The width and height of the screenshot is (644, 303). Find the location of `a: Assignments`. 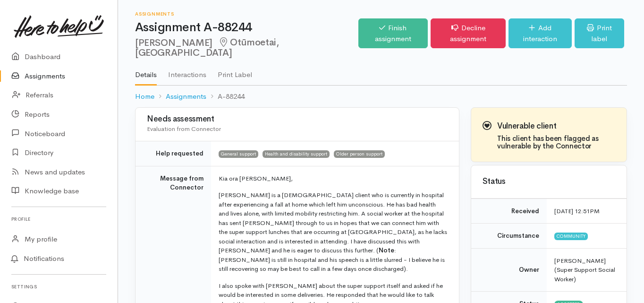

a: Assignments is located at coordinates (186, 97).